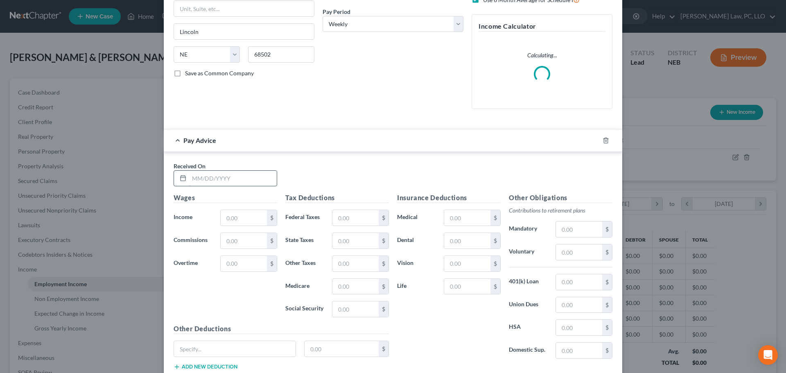 Image resolution: width=786 pixels, height=373 pixels. What do you see at coordinates (337, 11) in the screenshot?
I see `span: Pay Period` at bounding box center [337, 11].